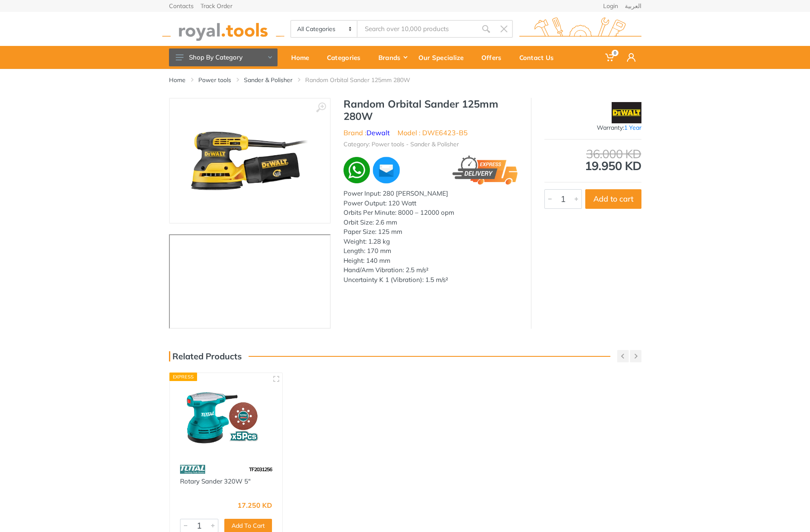  I want to click on a: العربية, so click(633, 6).